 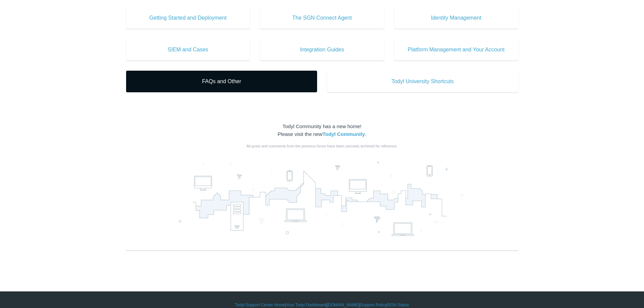 What do you see at coordinates (344, 134) in the screenshot?
I see `strong: Todyl Community` at bounding box center [344, 134].